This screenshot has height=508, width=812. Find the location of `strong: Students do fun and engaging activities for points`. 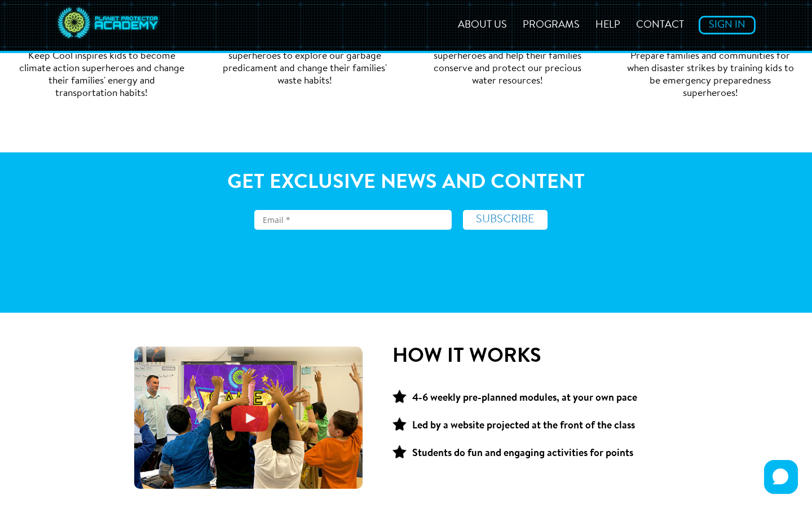

strong: Students do fun and engaging activities for points is located at coordinates (523, 453).